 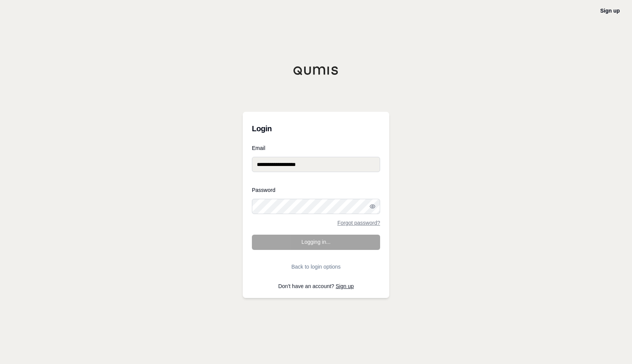 I want to click on h3: Login, so click(x=316, y=128).